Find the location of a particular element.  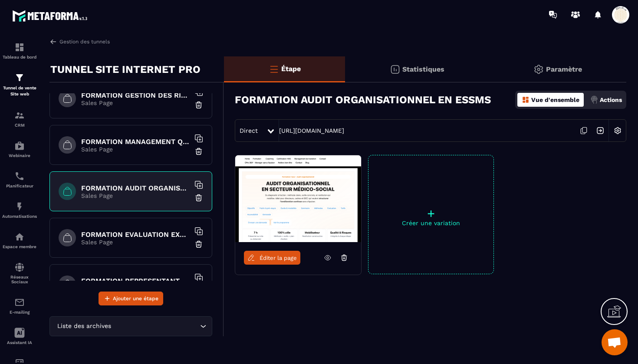

a: Assistant IA is located at coordinates (20, 336).